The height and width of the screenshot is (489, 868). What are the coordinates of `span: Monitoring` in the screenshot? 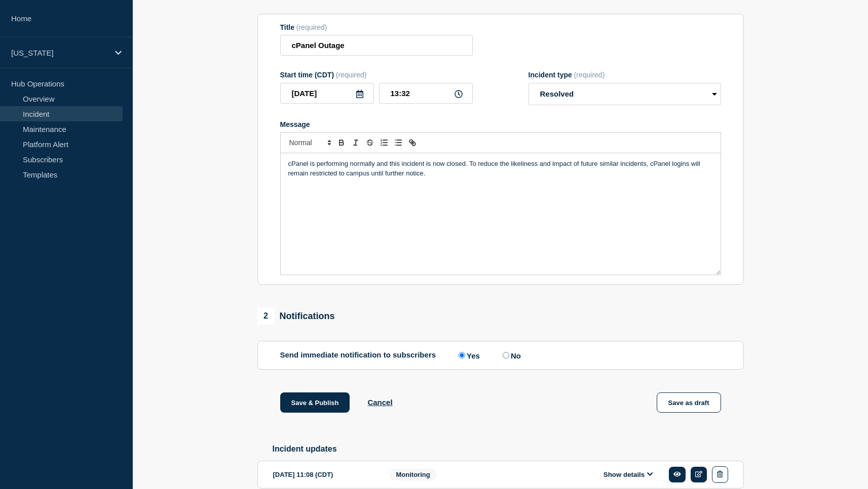 It's located at (413, 474).